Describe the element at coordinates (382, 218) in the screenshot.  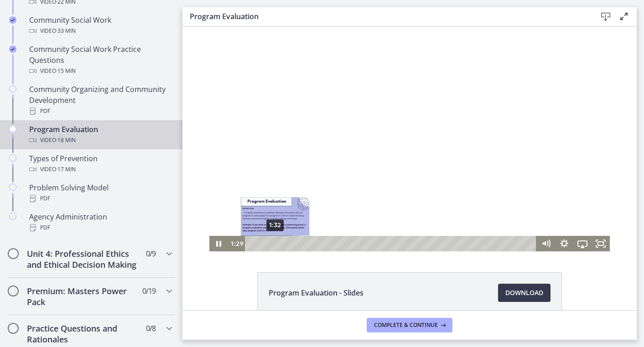
I see `button: Show settings menu` at that location.